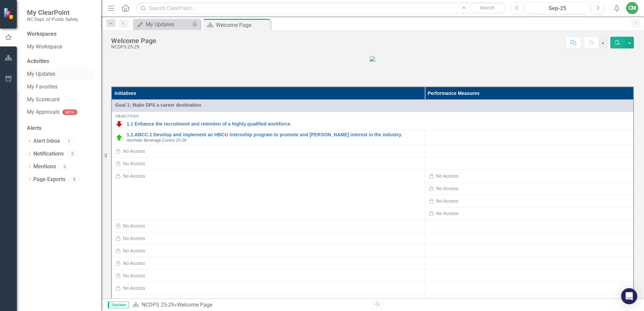  I want to click on div: NCDPS 25-29, so click(134, 47).